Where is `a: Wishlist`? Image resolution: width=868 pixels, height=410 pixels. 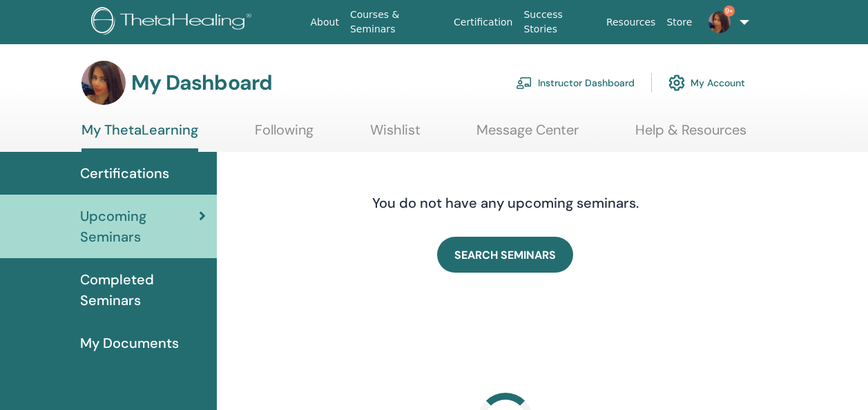
a: Wishlist is located at coordinates (395, 135).